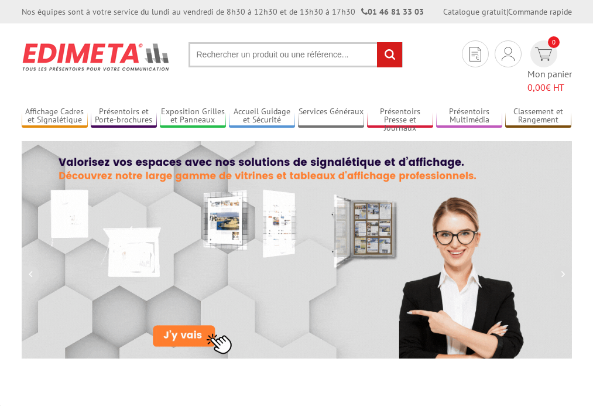 Image resolution: width=593 pixels, height=406 pixels. I want to click on a: Exposition Grilles et Panneaux, so click(193, 116).